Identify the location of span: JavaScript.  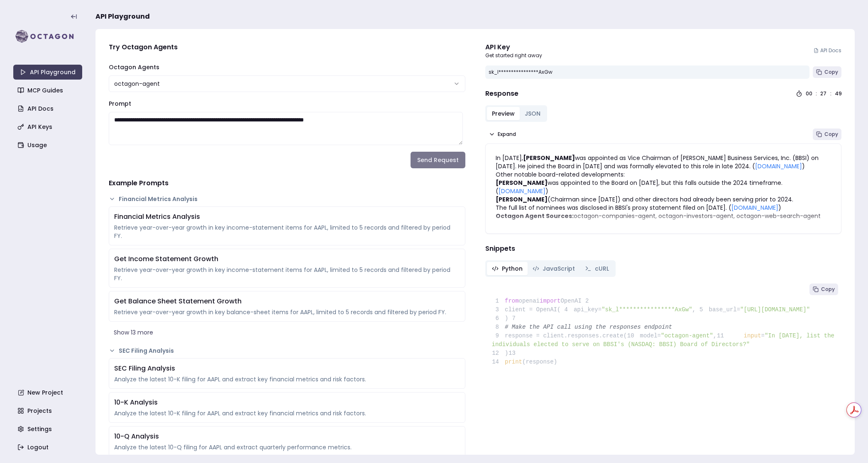
(559, 268).